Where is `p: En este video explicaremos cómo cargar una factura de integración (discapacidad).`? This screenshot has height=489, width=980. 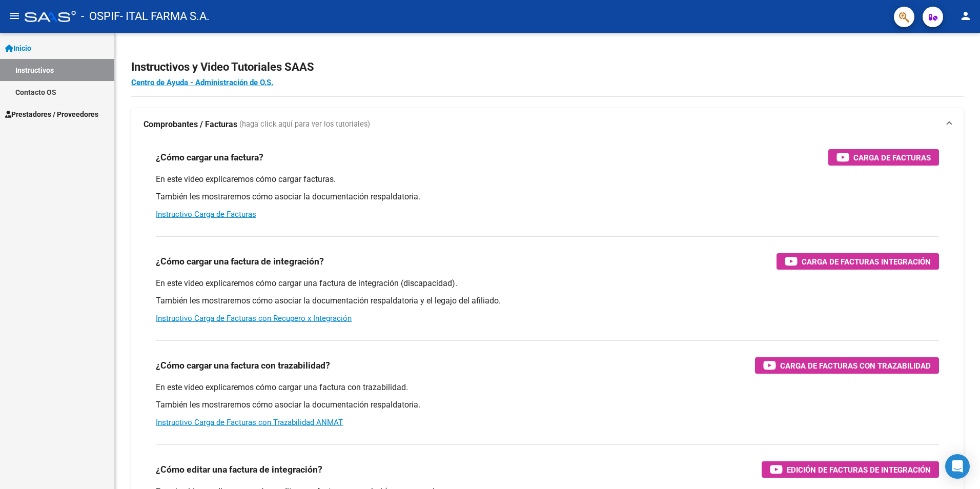
p: En este video explicaremos cómo cargar una factura de integración (discapacidad). is located at coordinates (547, 283).